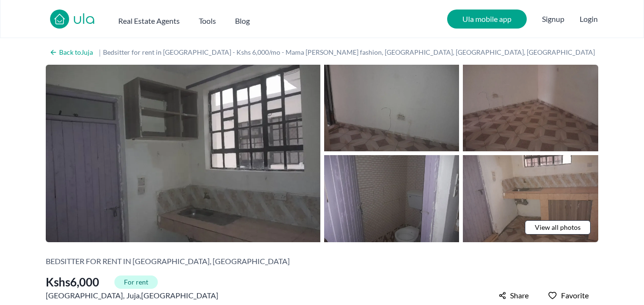  What do you see at coordinates (76, 52) in the screenshot?
I see `h2: Back to Juja` at bounding box center [76, 52].